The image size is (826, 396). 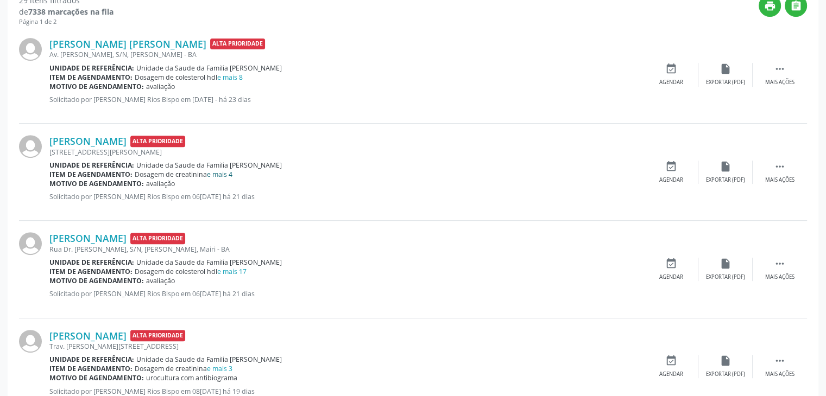 What do you see at coordinates (230, 77) in the screenshot?
I see `a: e mais 8` at bounding box center [230, 77].